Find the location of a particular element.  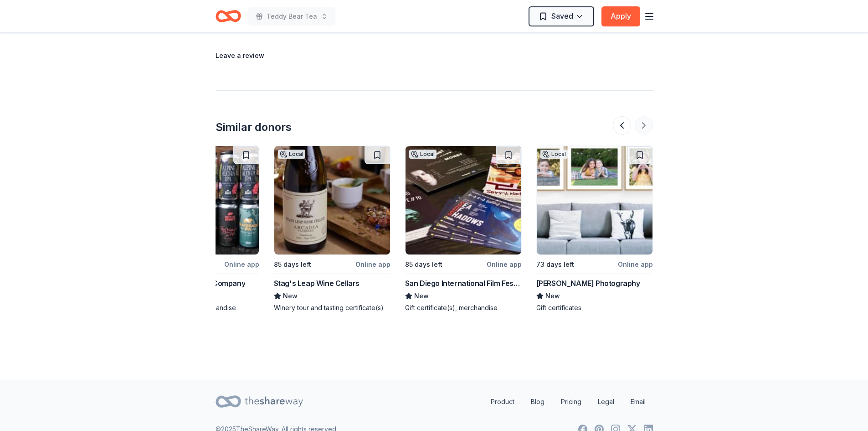

a: Blog is located at coordinates (538, 402).